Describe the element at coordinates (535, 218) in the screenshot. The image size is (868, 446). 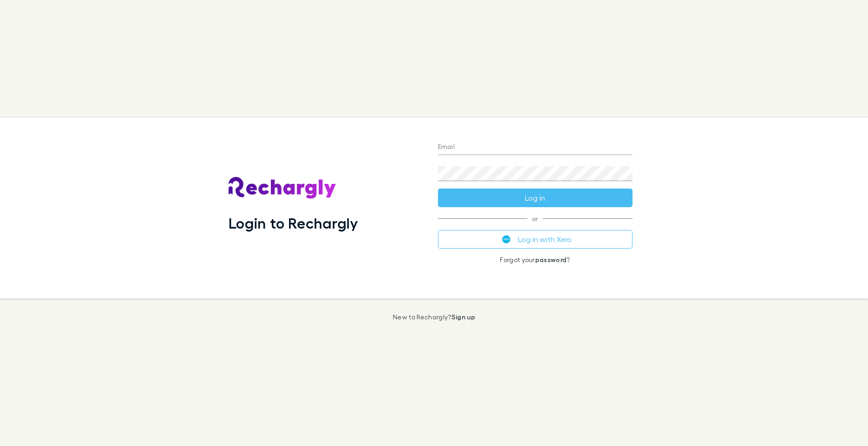
I see `span: or` at that location.